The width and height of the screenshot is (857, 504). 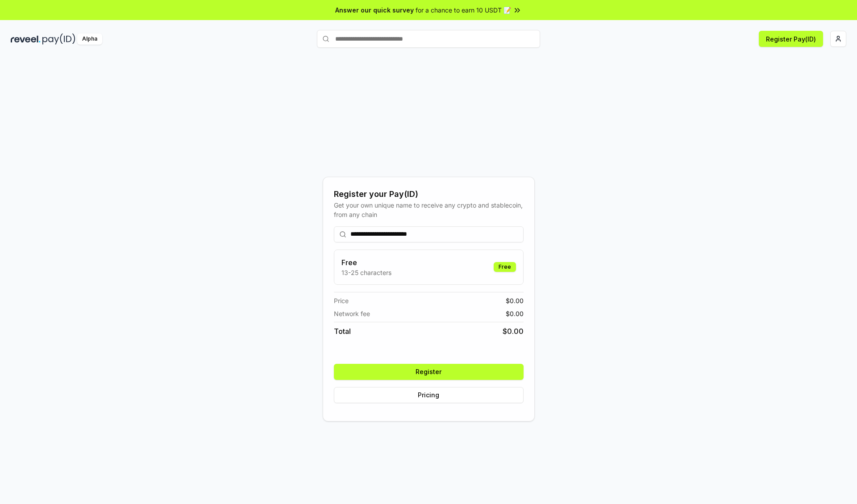 What do you see at coordinates (505, 267) in the screenshot?
I see `div: Free` at bounding box center [505, 267].